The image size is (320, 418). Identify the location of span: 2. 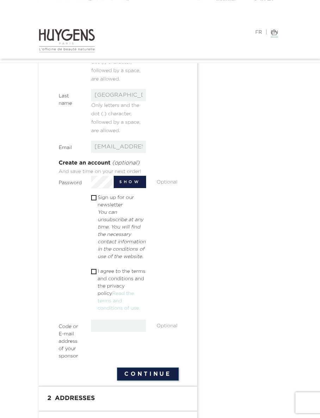
(49, 399).